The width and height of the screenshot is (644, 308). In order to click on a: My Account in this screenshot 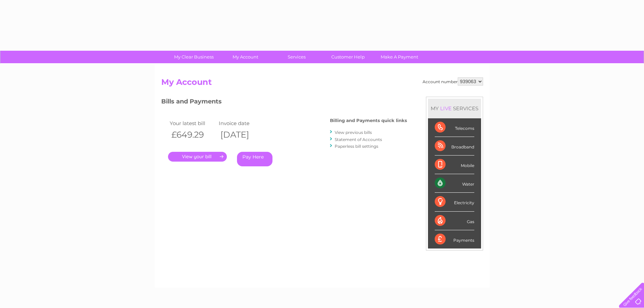, I will do `click(245, 57)`.